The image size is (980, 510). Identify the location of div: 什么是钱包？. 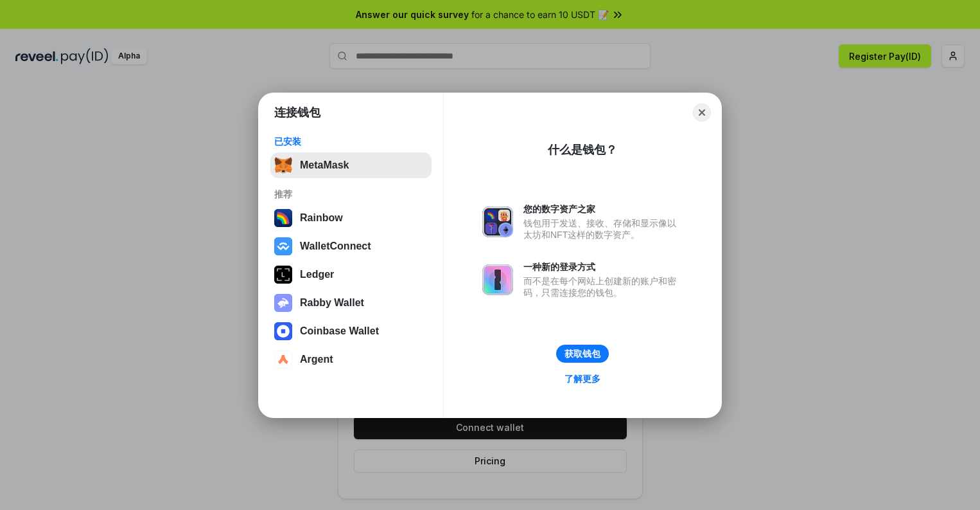
(583, 150).